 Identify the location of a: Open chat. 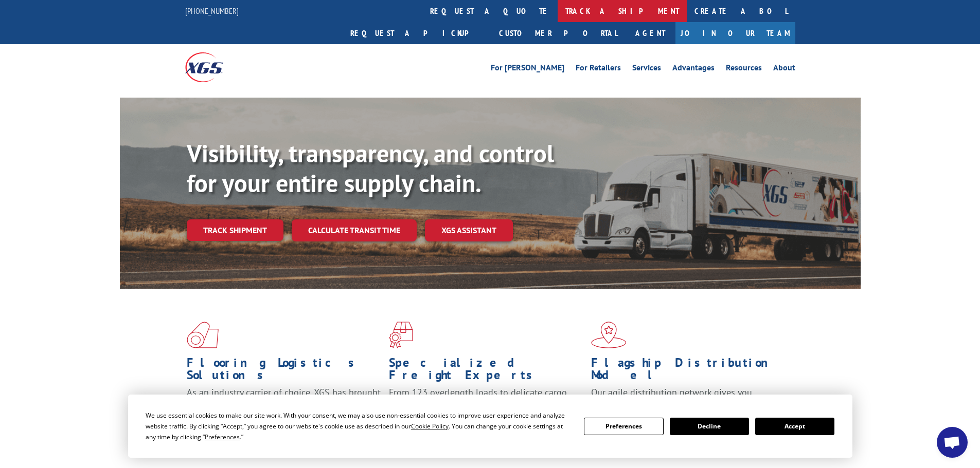
(952, 442).